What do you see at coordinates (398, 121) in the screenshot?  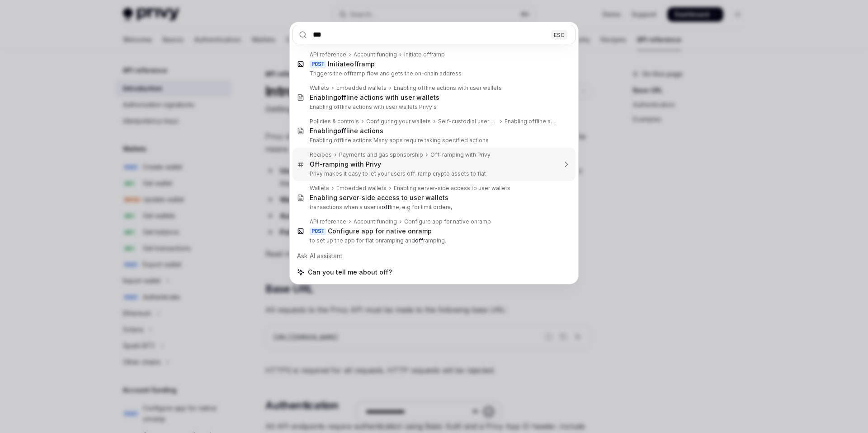 I see `div: Configuring your wallets` at bounding box center [398, 121].